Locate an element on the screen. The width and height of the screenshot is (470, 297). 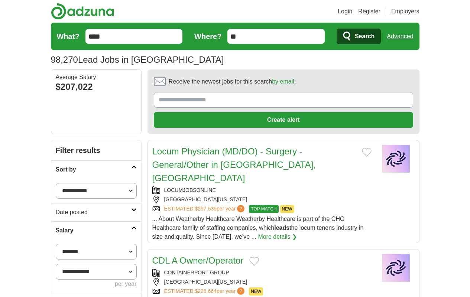
a: Sort by is located at coordinates (96, 169).